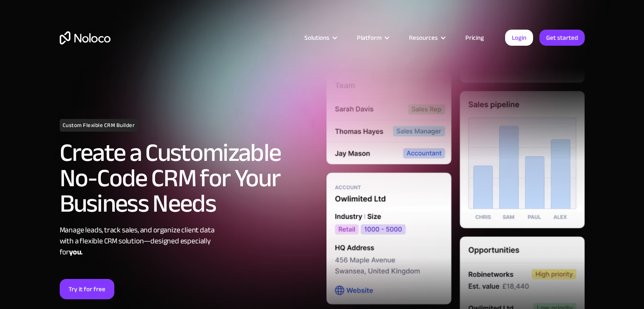  I want to click on a: Get started, so click(562, 37).